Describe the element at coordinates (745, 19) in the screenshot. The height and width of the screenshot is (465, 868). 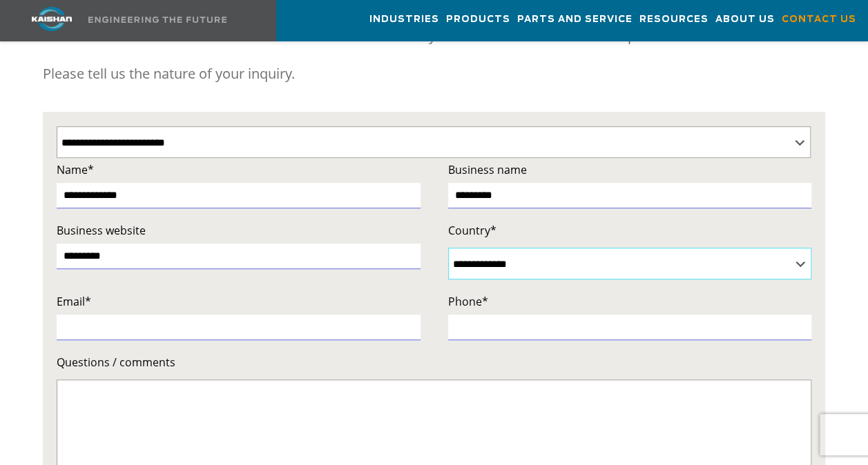
I see `a: About Us` at that location.